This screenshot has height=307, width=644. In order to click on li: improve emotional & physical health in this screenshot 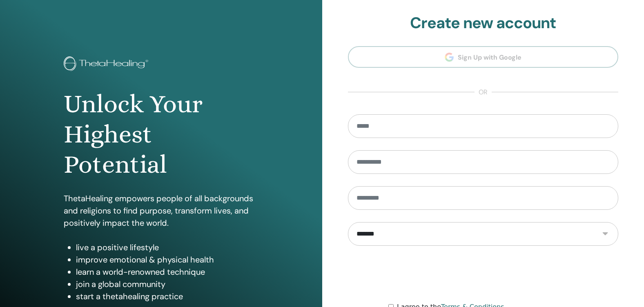, I will do `click(167, 260)`.